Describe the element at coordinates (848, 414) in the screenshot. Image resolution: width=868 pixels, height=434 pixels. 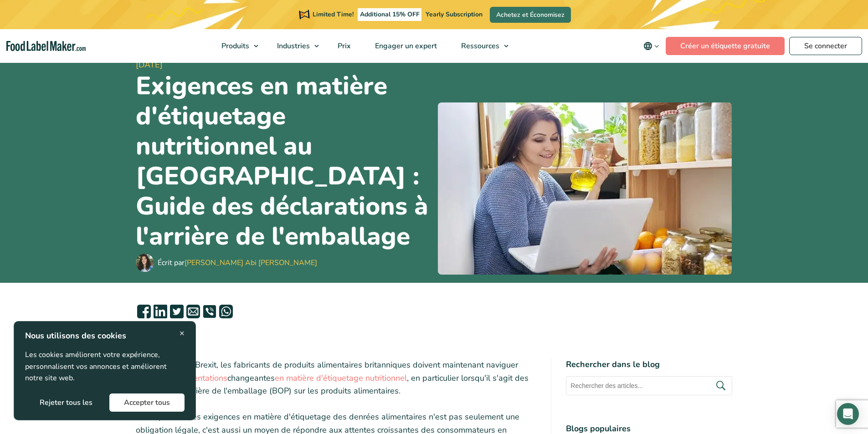
I see `div: Open Intercom Messenger` at that location.